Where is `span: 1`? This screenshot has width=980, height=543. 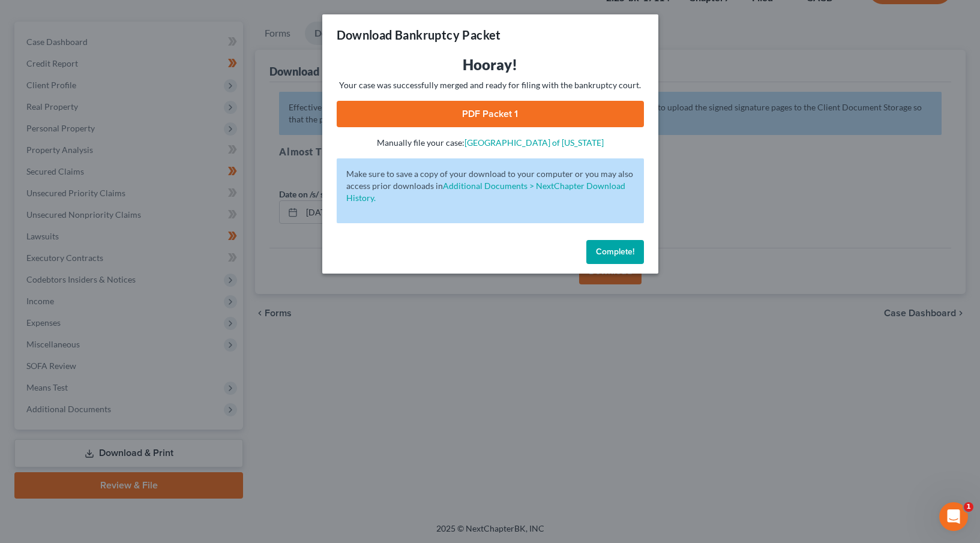 span: 1 is located at coordinates (969, 507).